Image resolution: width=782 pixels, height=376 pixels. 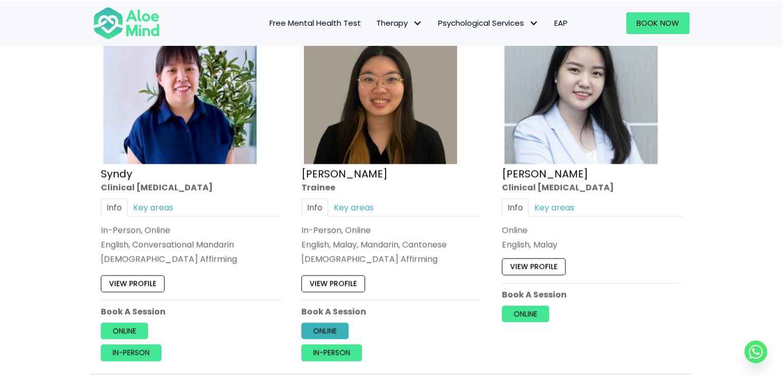 I want to click on span: Psychological Services, so click(x=489, y=23).